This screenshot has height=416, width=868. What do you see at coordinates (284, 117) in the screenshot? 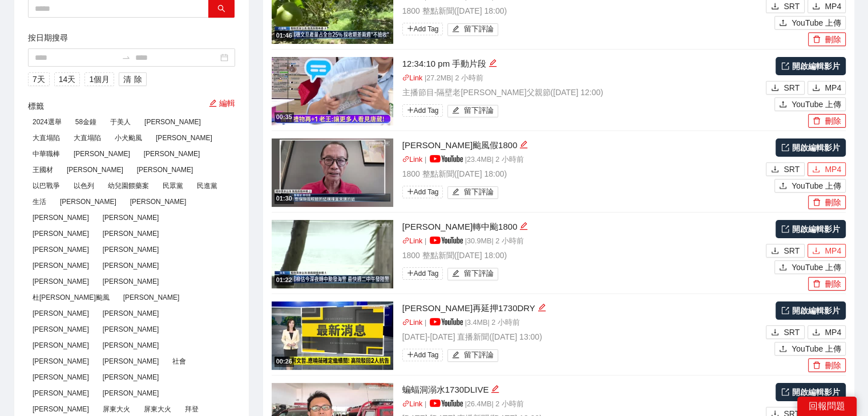
I see `div: 00:35` at bounding box center [284, 117].